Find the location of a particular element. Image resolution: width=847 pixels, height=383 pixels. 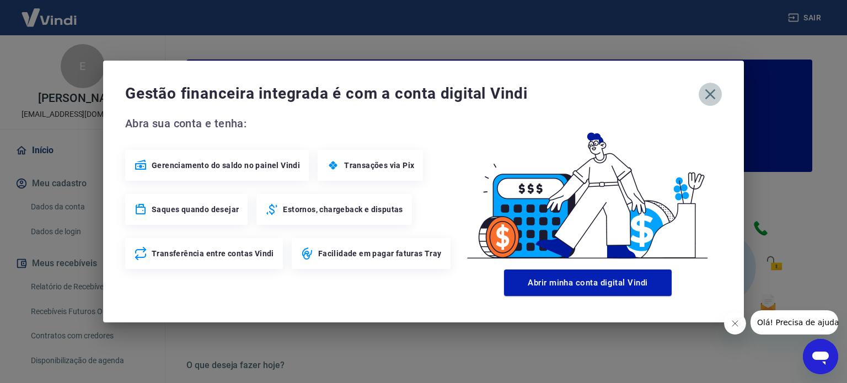

button: Abrir minha conta digital Vindi is located at coordinates (588, 283).